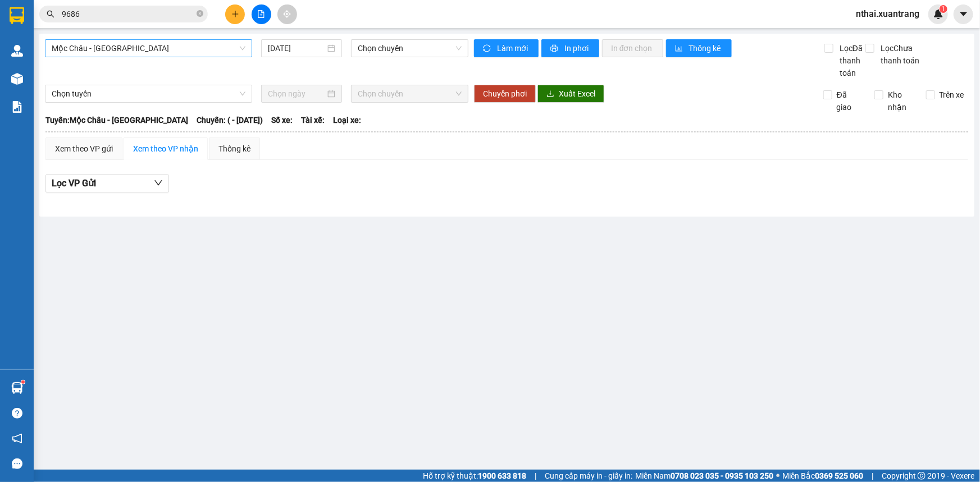 The width and height of the screenshot is (980, 482). Describe the element at coordinates (288, 14) in the screenshot. I see `span: aim` at that location.